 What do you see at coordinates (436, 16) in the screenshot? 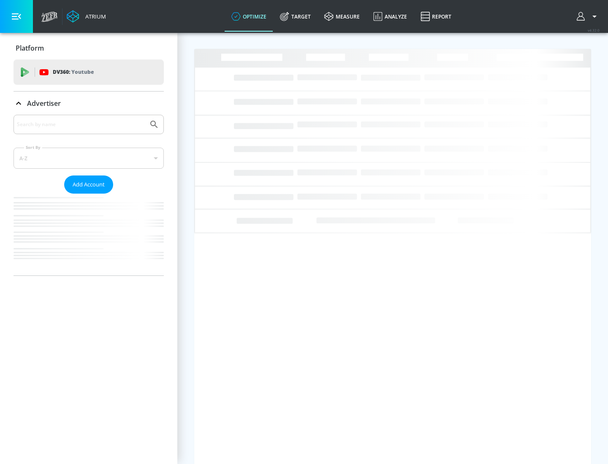
I see `a: Report` at bounding box center [436, 16].